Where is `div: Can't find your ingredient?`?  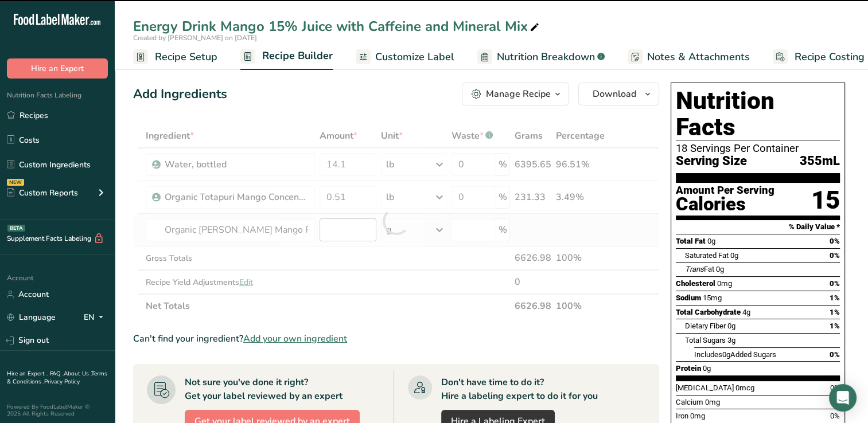
div: Can't find your ingredient? is located at coordinates (396, 339).